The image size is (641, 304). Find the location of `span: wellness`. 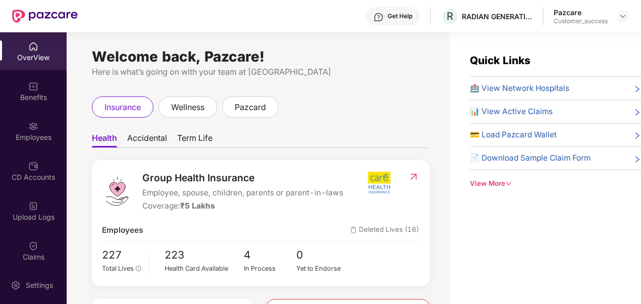

span: wellness is located at coordinates (188, 107).